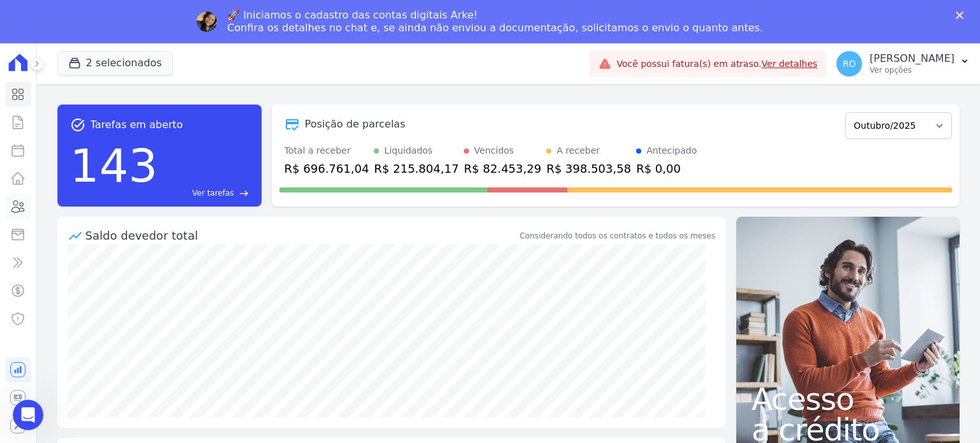  I want to click on div: Considerando todos os contratos e todos os meses, so click(618, 236).